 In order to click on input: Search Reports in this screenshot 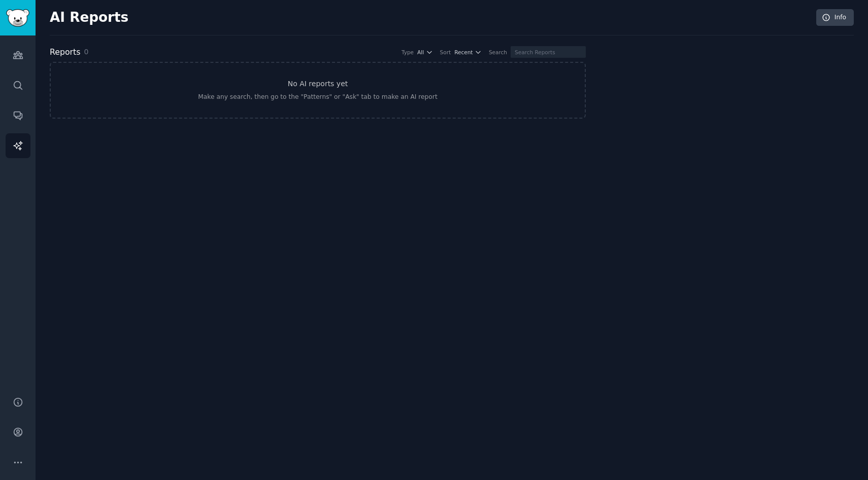, I will do `click(548, 52)`.